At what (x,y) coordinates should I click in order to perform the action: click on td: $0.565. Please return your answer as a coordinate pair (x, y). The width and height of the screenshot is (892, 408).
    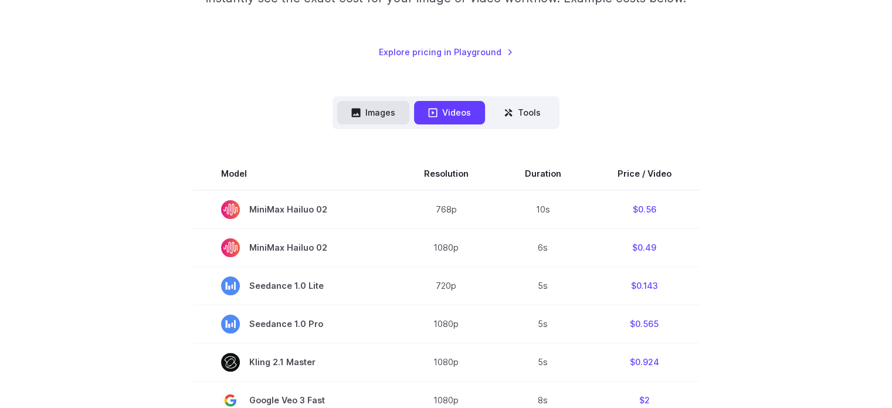
    Looking at the image, I should click on (644, 323).